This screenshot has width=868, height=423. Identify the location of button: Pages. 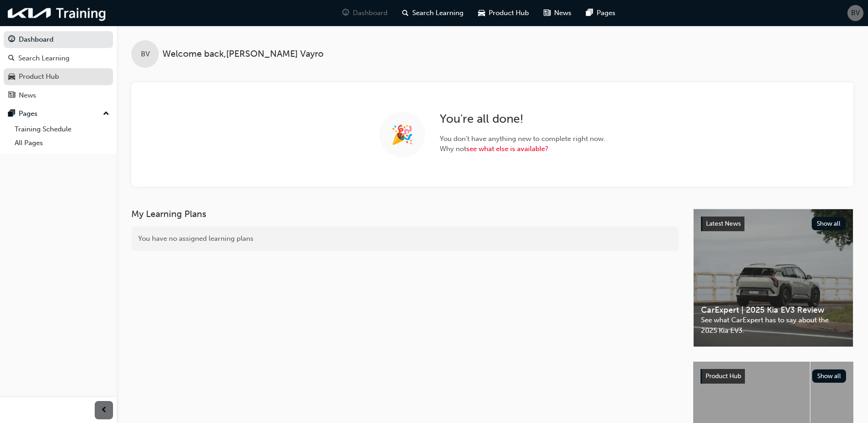
(58, 114).